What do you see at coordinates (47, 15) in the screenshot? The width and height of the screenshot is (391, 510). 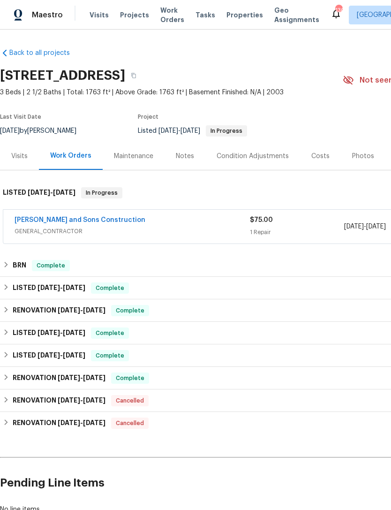 I see `span: Maestro` at bounding box center [47, 15].